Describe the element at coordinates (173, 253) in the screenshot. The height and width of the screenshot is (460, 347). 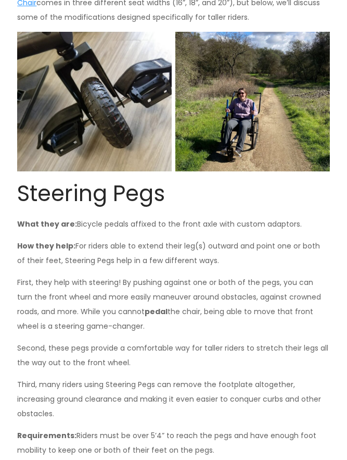
I see `p: For riders able to extend their leg(s) outward and point one or both of their feet, Steering Pegs...` at that location.